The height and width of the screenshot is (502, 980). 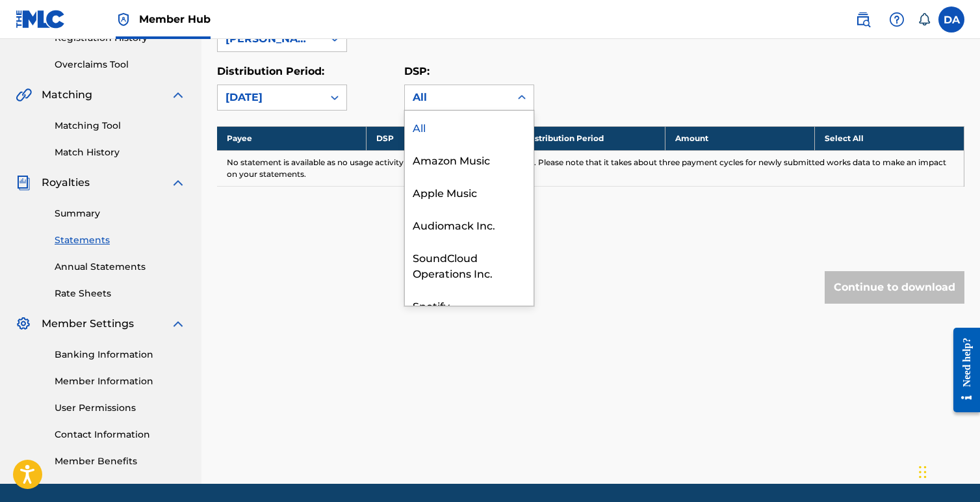 What do you see at coordinates (417, 71) in the screenshot?
I see `label: DSP:` at bounding box center [417, 71].